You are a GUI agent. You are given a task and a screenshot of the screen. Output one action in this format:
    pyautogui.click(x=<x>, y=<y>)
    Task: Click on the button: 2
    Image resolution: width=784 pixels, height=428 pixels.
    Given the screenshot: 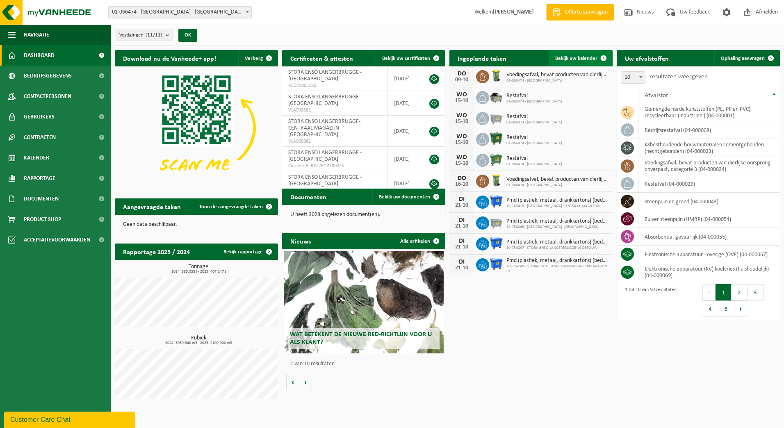 What is the action you would take?
    pyautogui.click(x=740, y=293)
    